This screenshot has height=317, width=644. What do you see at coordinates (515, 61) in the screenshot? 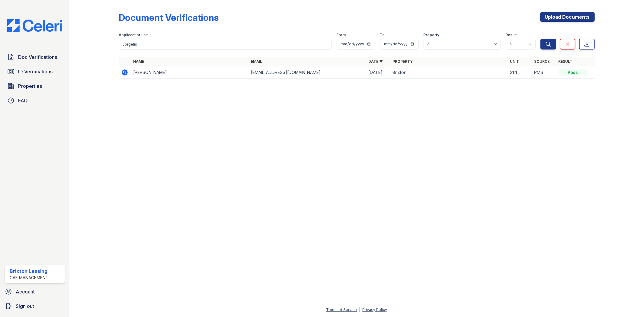
I see `a: Unit` at bounding box center [515, 61].